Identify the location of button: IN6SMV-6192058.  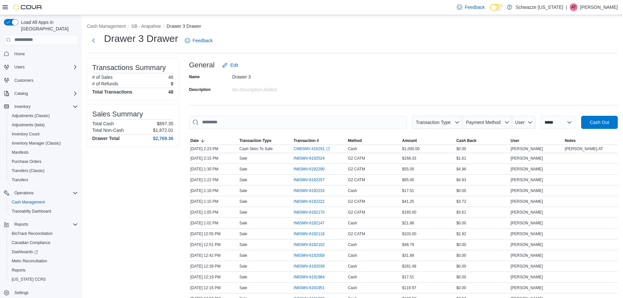
(312, 256).